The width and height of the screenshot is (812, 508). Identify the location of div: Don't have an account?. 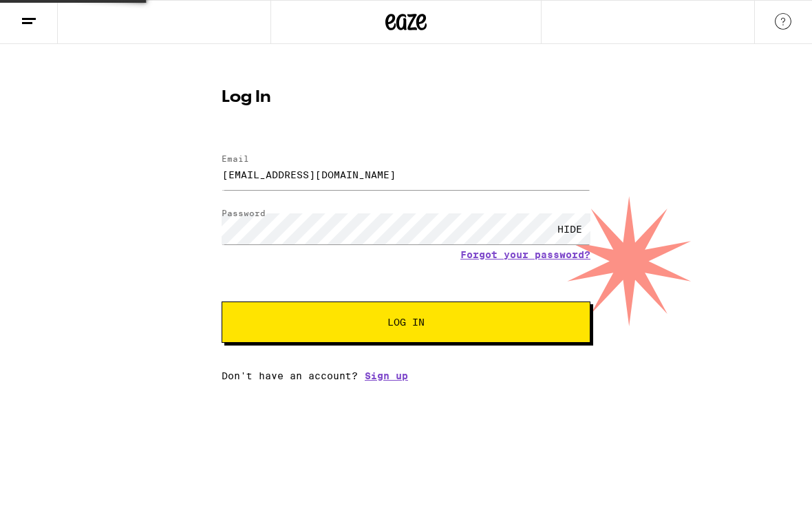
(406, 376).